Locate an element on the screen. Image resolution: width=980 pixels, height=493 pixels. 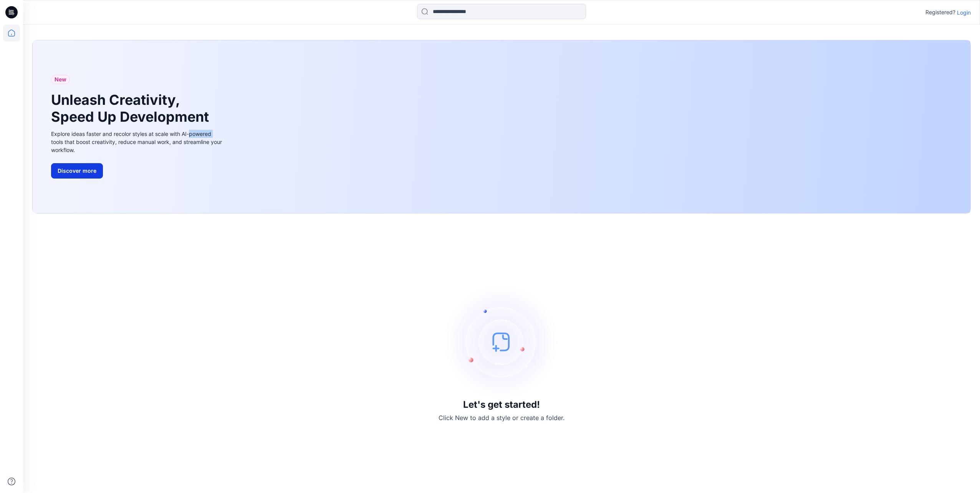
a: Discover more is located at coordinates (137, 171).